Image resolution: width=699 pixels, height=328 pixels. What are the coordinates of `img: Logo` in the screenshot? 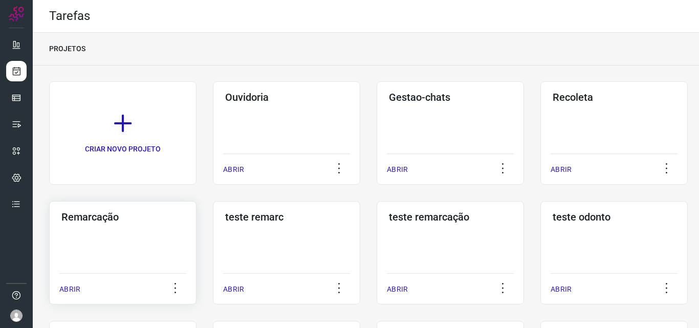 It's located at (16, 14).